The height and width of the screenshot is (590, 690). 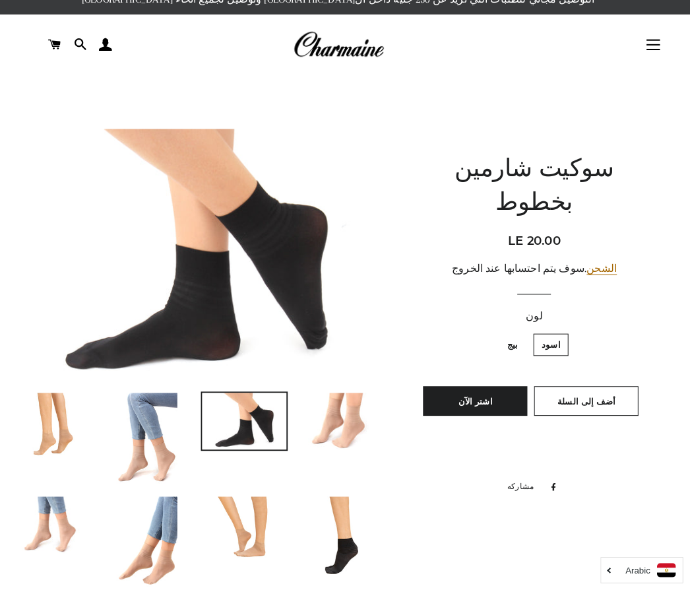 I want to click on i: Arabic, so click(x=639, y=570).